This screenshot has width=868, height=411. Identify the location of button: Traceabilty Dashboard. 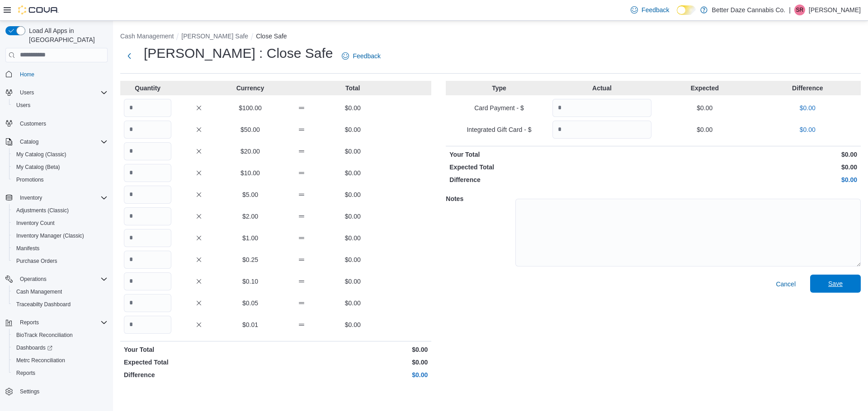
(60, 305).